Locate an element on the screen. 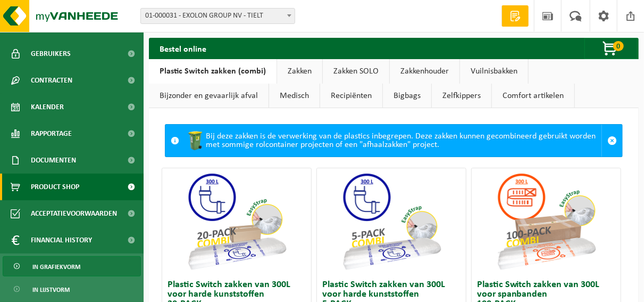 The image size is (644, 302). span: Rapportage is located at coordinates (51, 134).